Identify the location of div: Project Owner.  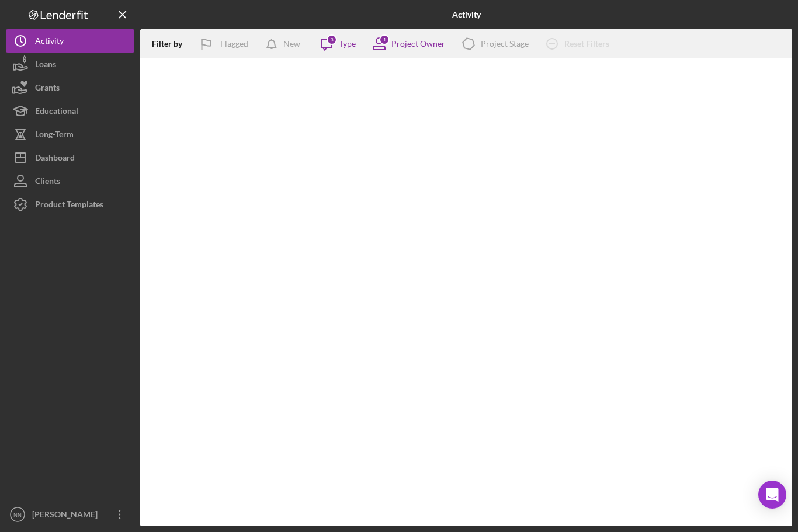
(418, 44).